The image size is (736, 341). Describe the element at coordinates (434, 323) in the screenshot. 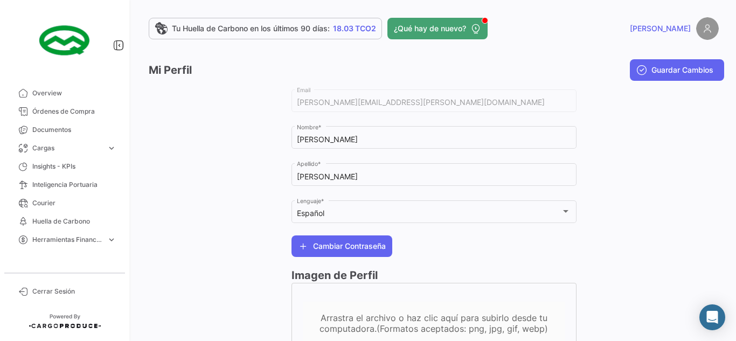

I see `div: Arrastra el archivo o haz clic aquí para subirlo desde tu computadora.(Formatos aceptados: png, j...` at that location.